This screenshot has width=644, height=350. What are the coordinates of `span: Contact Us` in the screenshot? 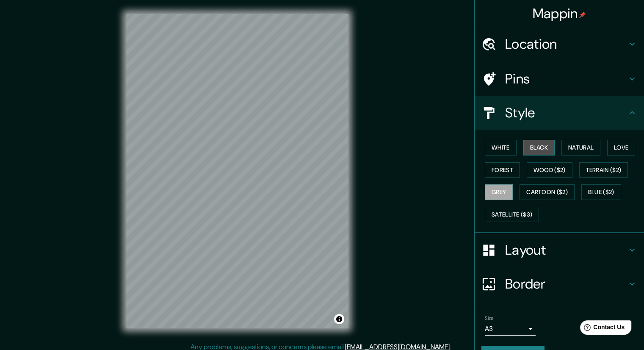 It's located at (40, 10).